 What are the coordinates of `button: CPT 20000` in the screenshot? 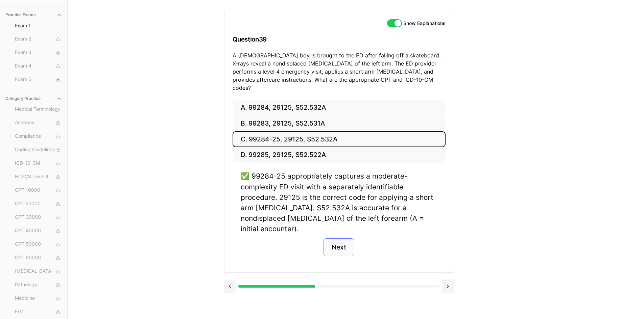 It's located at (38, 204).